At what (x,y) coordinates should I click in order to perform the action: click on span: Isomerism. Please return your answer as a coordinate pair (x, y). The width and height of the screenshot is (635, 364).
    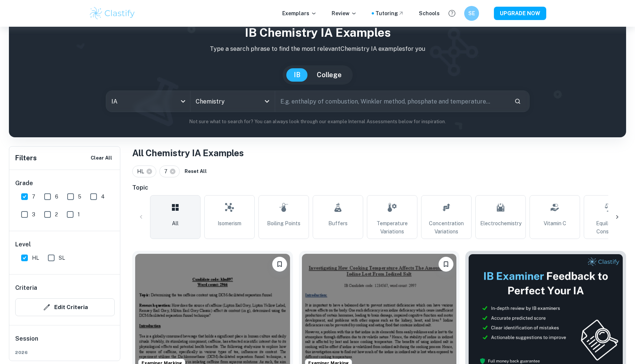
    Looking at the image, I should click on (229, 223).